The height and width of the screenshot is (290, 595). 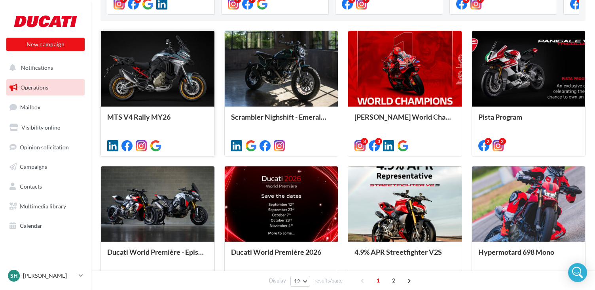 What do you see at coordinates (31, 225) in the screenshot?
I see `span: Calendar` at bounding box center [31, 225].